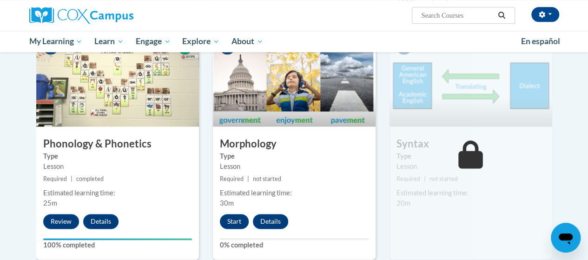  What do you see at coordinates (118, 144) in the screenshot?
I see `h3: Phonology & Phonetics` at bounding box center [118, 144].